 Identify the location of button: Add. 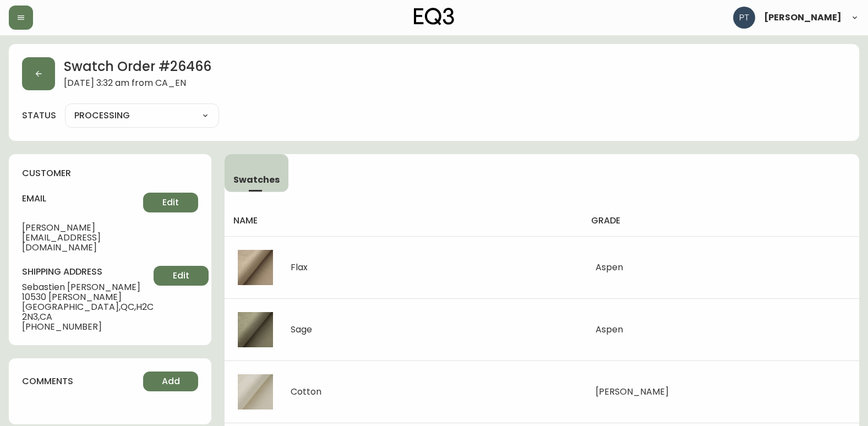
(171, 382).